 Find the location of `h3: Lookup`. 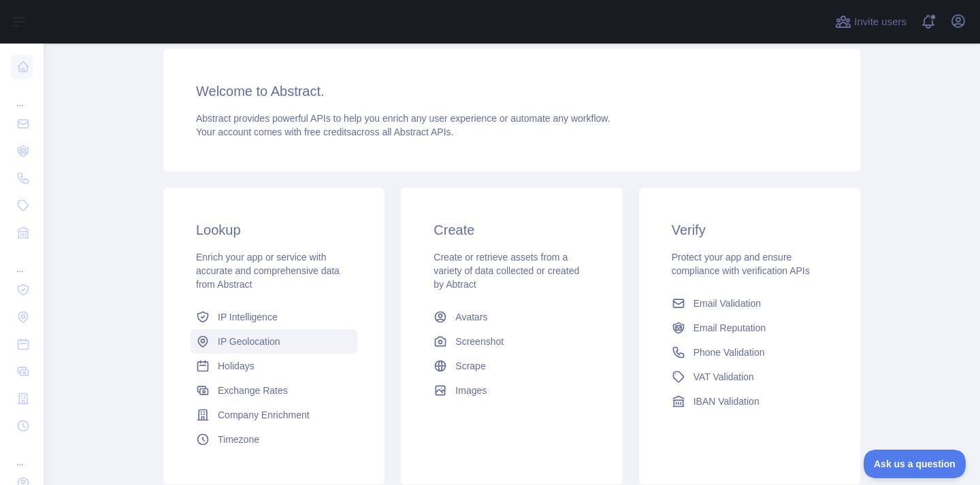

h3: Lookup is located at coordinates (274, 230).